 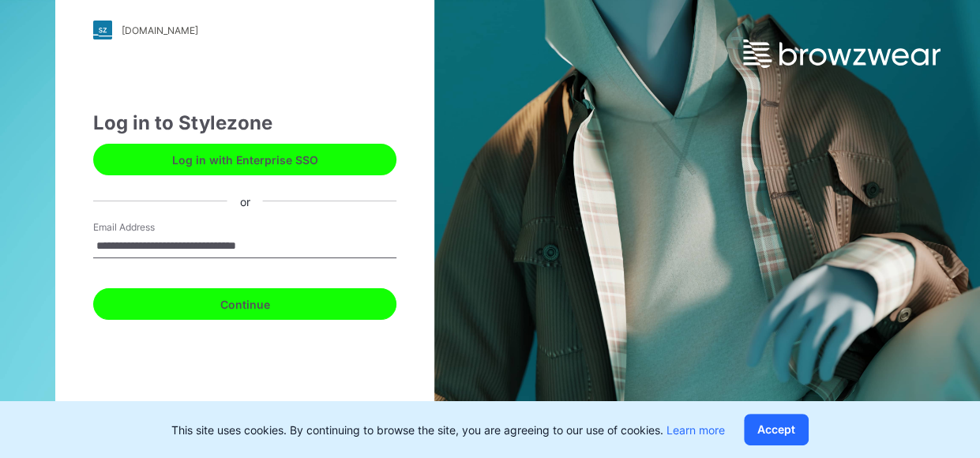 I want to click on label: Email Address, so click(x=149, y=228).